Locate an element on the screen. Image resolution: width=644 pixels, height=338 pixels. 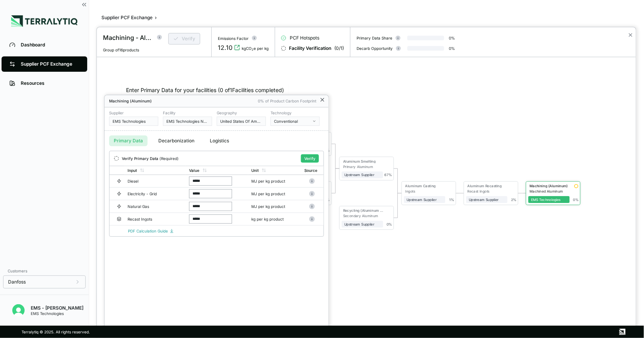
div: Recast Ingots is located at coordinates (152, 219).